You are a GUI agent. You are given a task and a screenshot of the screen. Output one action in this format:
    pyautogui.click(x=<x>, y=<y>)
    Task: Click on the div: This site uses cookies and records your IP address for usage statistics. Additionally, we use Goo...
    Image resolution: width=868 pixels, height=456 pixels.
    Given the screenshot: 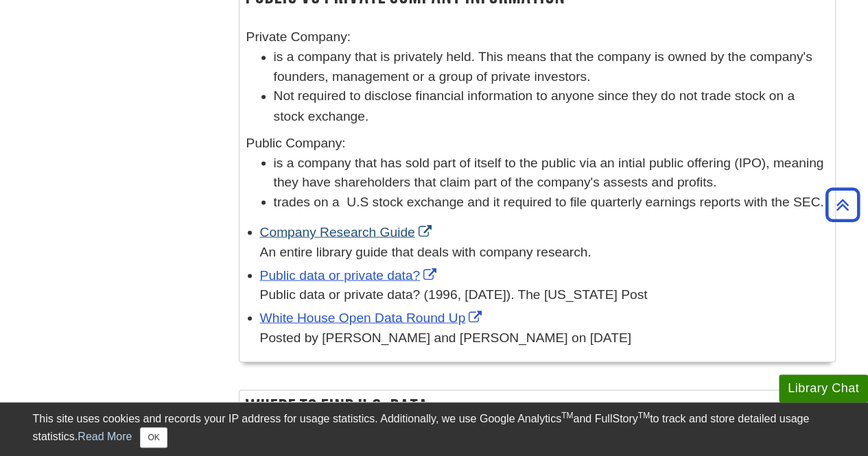 What is the action you would take?
    pyautogui.click(x=434, y=429)
    